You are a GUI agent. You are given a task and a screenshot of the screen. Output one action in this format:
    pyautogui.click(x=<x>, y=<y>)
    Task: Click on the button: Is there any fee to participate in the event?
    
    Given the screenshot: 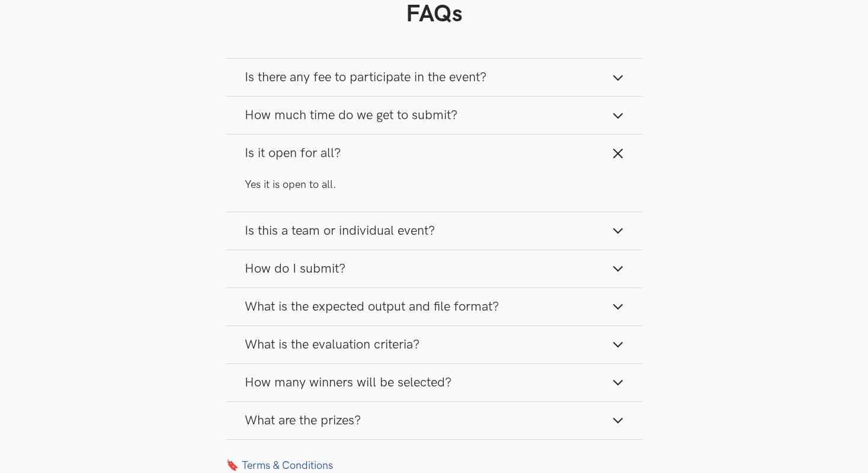 What is the action you would take?
    pyautogui.click(x=434, y=77)
    